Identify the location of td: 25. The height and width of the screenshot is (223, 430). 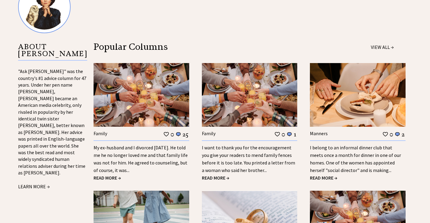
(185, 134).